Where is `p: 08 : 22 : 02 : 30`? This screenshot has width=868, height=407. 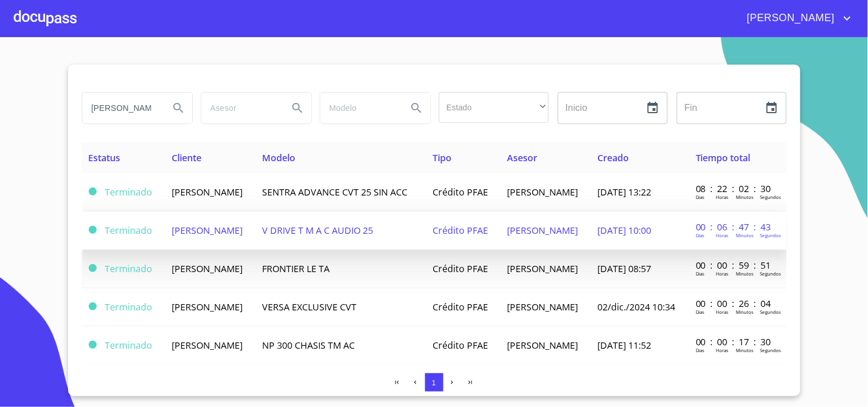
p: 08 : 22 : 02 : 30 is located at coordinates (734, 189).